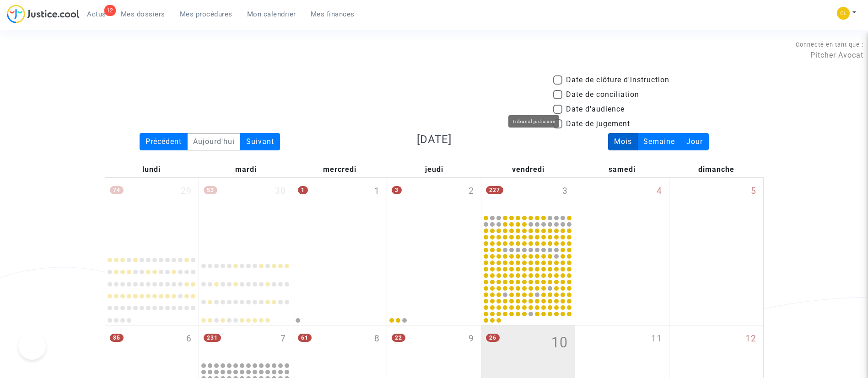  I want to click on div: lundi, so click(152, 169).